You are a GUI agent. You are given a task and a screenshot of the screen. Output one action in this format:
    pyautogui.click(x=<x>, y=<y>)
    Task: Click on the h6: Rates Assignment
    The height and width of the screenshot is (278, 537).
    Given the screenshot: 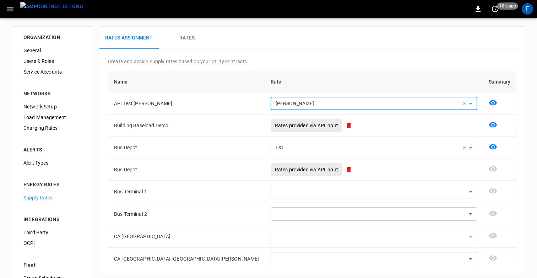 What is the action you would take?
    pyautogui.click(x=129, y=38)
    